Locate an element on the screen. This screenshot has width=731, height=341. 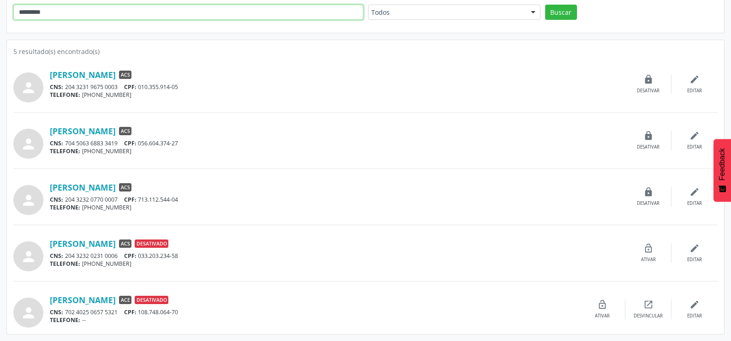
div: 204 3231 9675 0003 010.355.914-05 is located at coordinates (338, 87).